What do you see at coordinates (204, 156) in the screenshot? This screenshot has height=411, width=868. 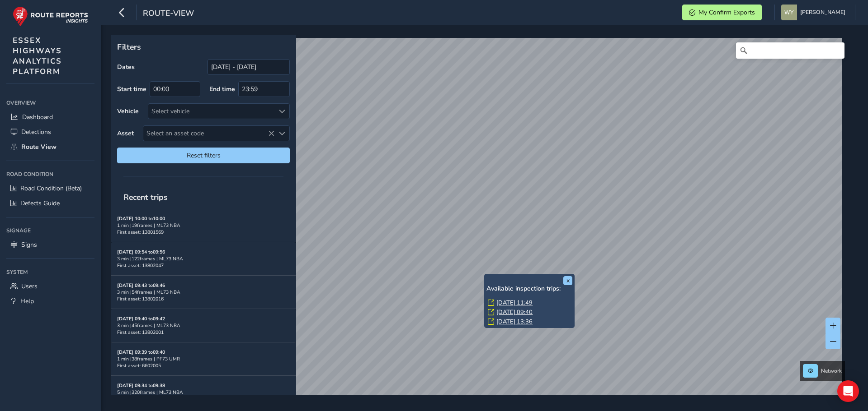 I see `button: Reset filters` at bounding box center [204, 156].